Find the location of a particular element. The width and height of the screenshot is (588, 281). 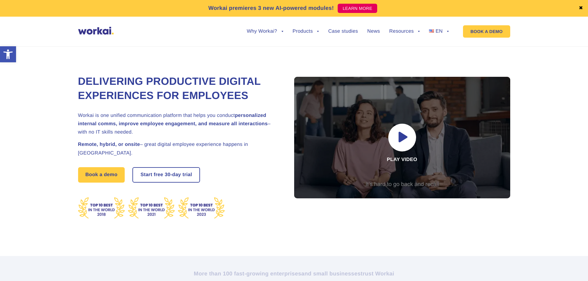

i: and small businesses is located at coordinates (331, 274).